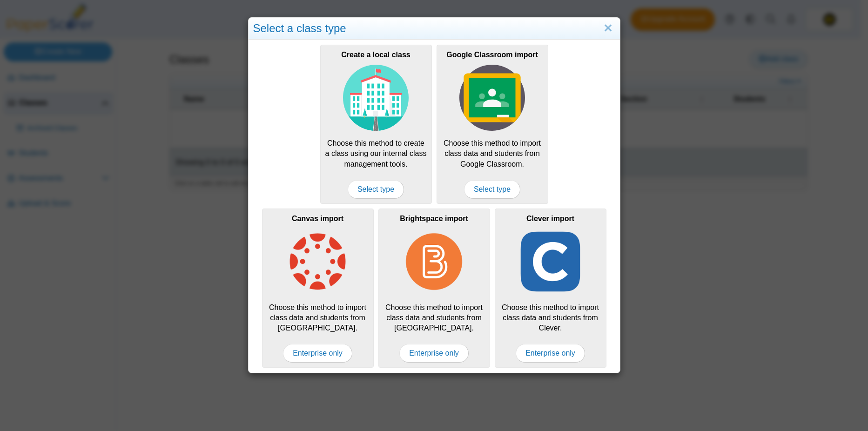  I want to click on img: class-type-canvas.png, so click(318, 262).